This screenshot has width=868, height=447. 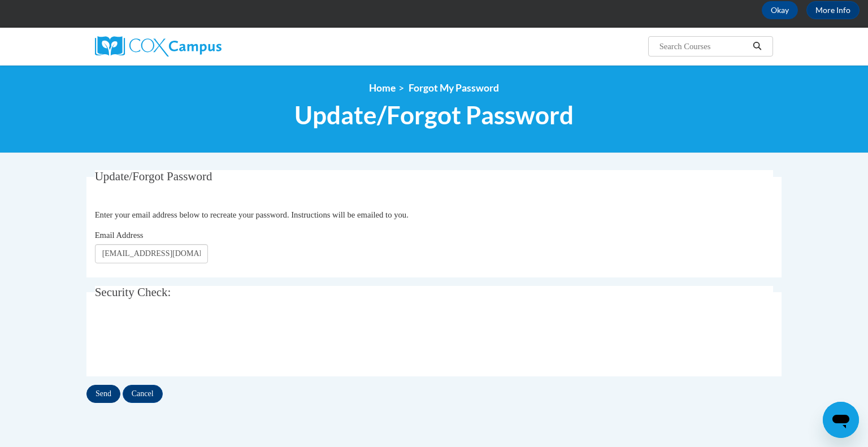 What do you see at coordinates (119, 235) in the screenshot?
I see `span: Email Address` at bounding box center [119, 235].